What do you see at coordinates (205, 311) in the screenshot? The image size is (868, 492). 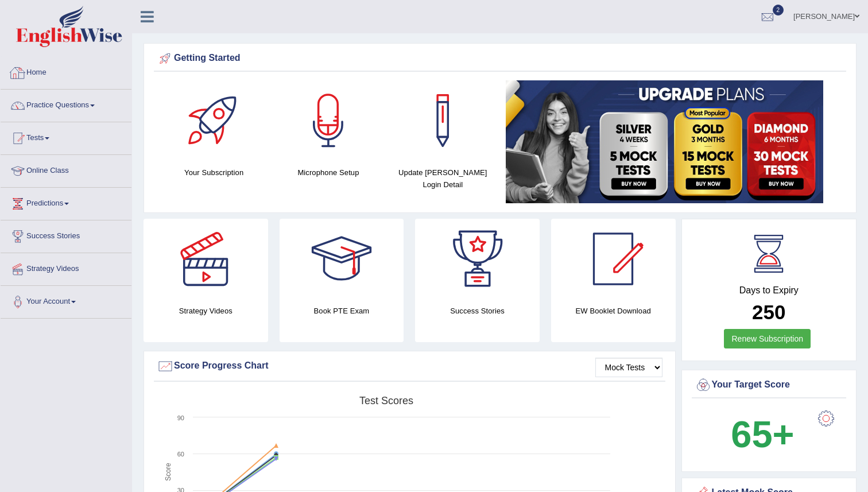 I see `h4: Strategy Videos` at bounding box center [205, 311].